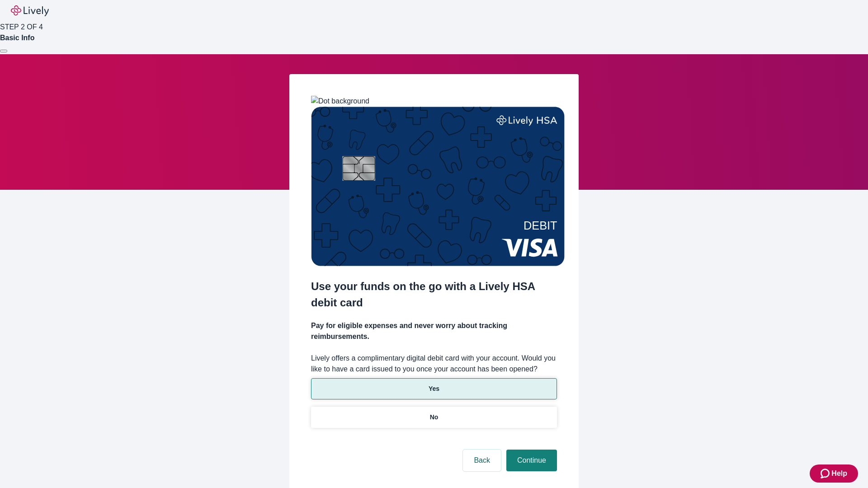  I want to click on svg: Zendesk support icon, so click(826, 473).